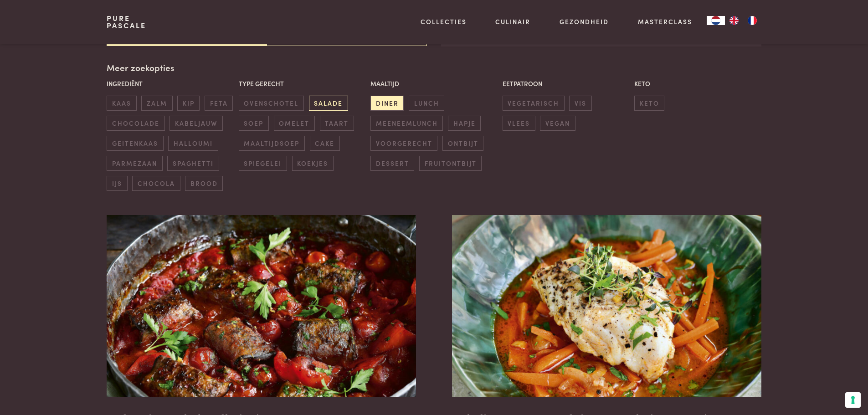 This screenshot has height=415, width=868. What do you see at coordinates (734, 21) in the screenshot?
I see `aside: Language selected: Nederlands` at bounding box center [734, 21].